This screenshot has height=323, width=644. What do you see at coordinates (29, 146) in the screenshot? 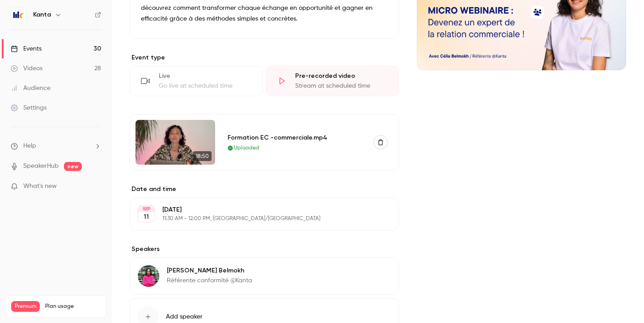
I see `span: Help` at bounding box center [29, 146].